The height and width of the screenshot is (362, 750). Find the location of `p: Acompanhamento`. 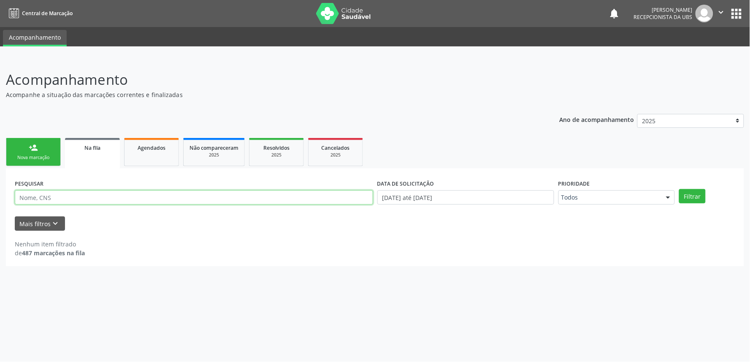

p: Acompanhamento is located at coordinates (264, 80).